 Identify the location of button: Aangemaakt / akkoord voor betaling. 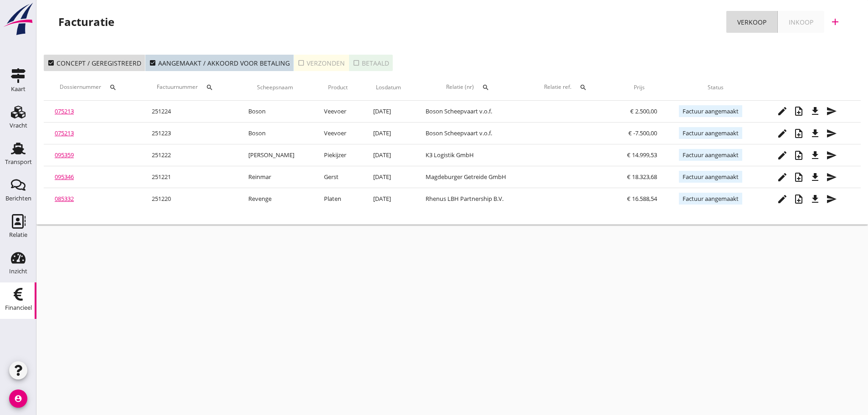
(220, 63).